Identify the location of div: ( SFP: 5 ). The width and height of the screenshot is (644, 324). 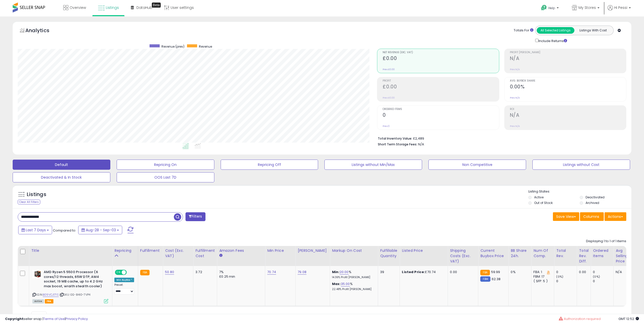
(542, 281).